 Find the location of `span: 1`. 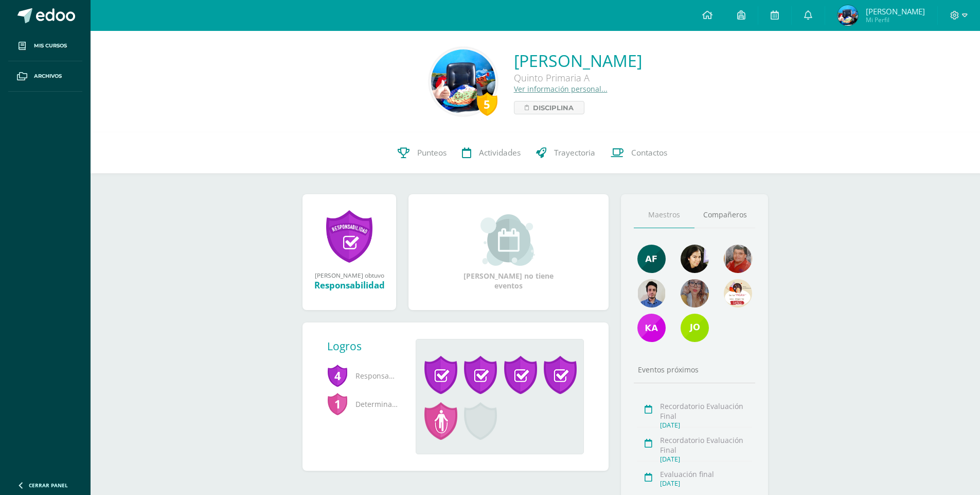

span: 1 is located at coordinates (338, 404).